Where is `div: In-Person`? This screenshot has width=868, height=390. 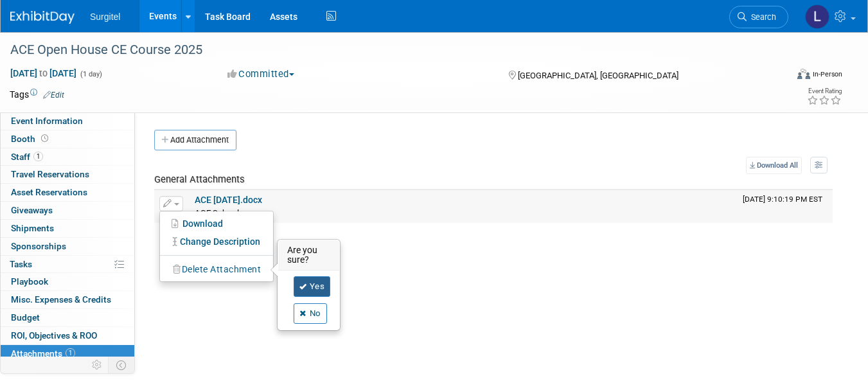
div: In-Person is located at coordinates (827, 74).